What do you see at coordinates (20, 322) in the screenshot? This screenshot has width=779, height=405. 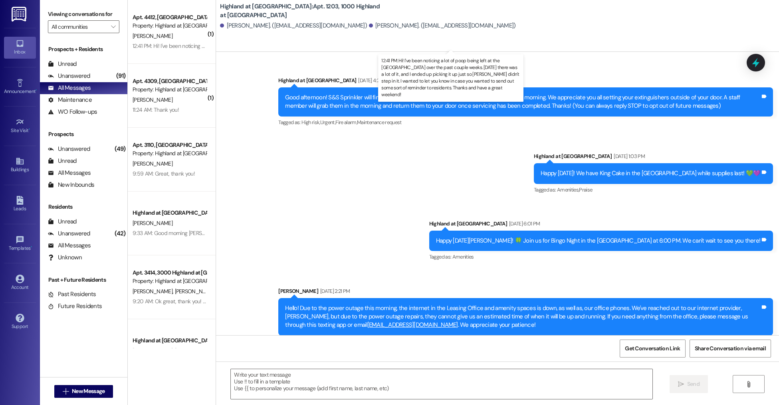 I see `a: Support` at bounding box center [20, 322].